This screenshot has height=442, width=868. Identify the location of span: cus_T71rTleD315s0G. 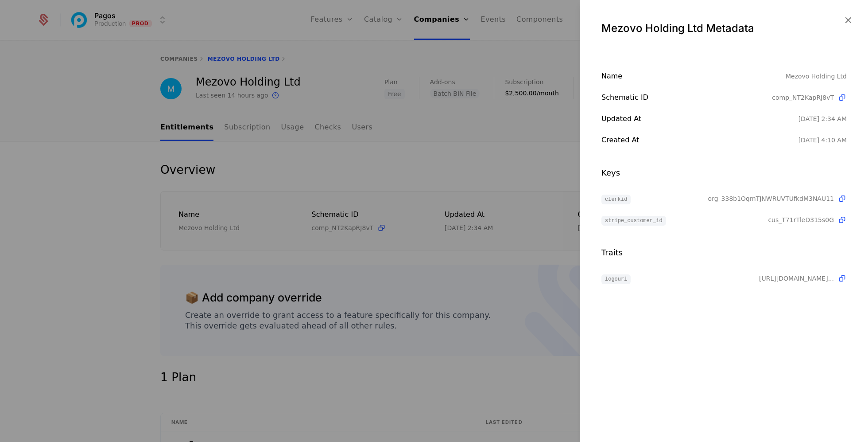
(801, 220).